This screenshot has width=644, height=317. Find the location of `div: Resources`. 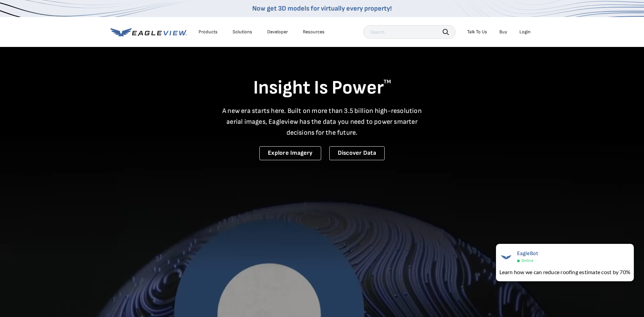

div: Resources is located at coordinates (313, 32).